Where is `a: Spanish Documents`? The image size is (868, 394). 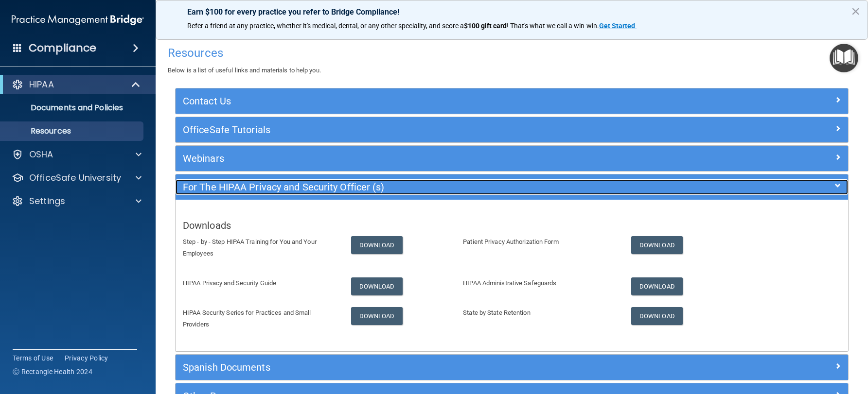
a: Spanish Documents is located at coordinates (512, 367).